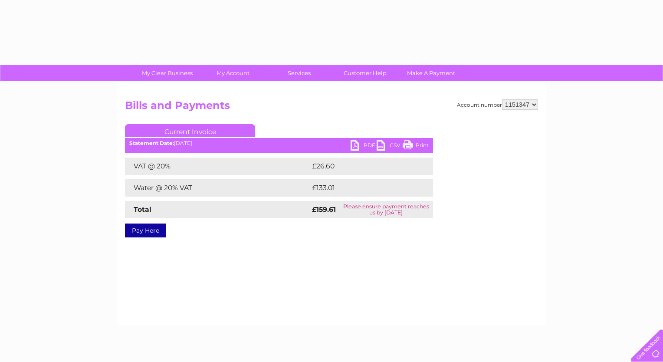 The image size is (663, 362). I want to click on a: My Account, so click(233, 73).